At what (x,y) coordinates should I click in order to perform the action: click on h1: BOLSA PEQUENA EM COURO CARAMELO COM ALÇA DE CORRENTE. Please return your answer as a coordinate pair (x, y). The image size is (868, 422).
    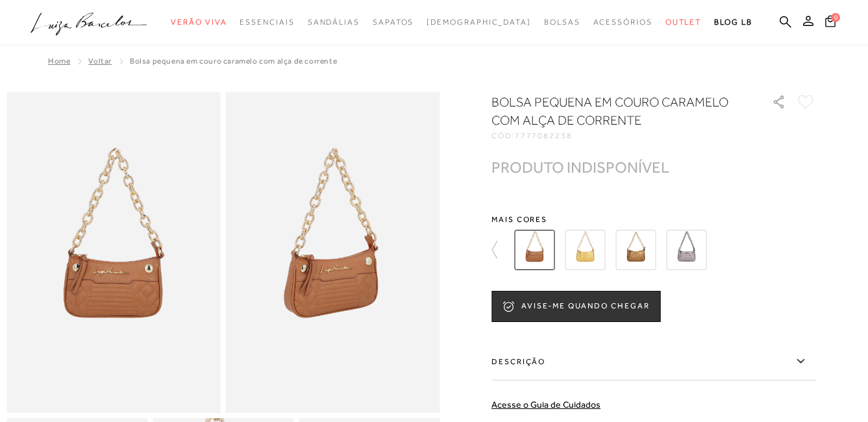
    Looking at the image, I should click on (613, 111).